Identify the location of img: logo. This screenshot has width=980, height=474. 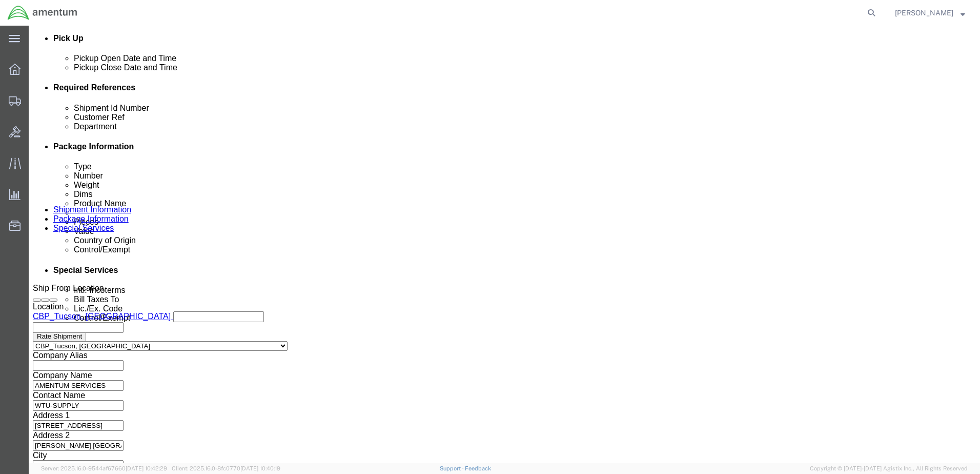
(42, 13).